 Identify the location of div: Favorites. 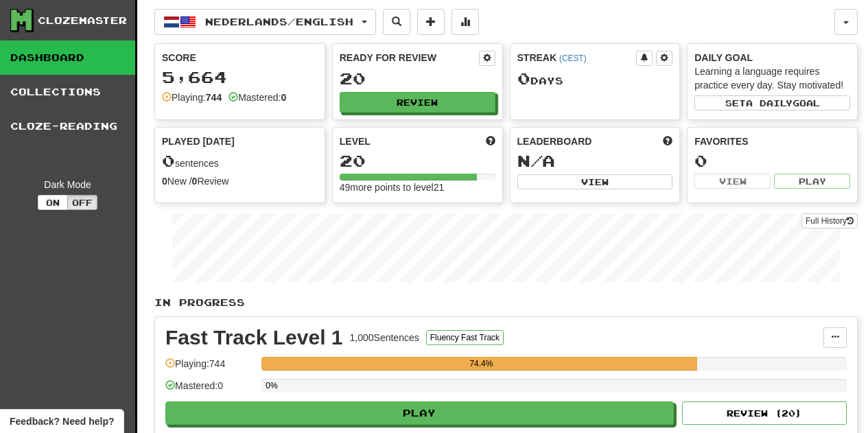
(773, 141).